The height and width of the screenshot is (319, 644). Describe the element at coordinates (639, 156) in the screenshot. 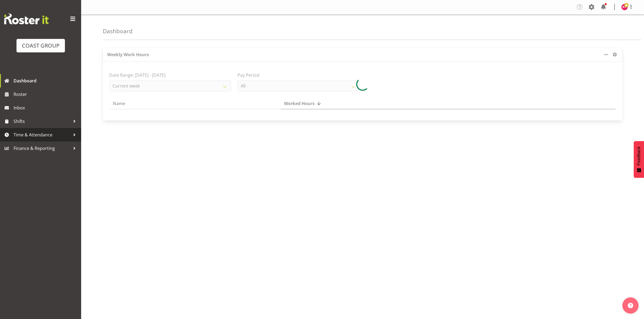

I see `span: Feedback` at that location.